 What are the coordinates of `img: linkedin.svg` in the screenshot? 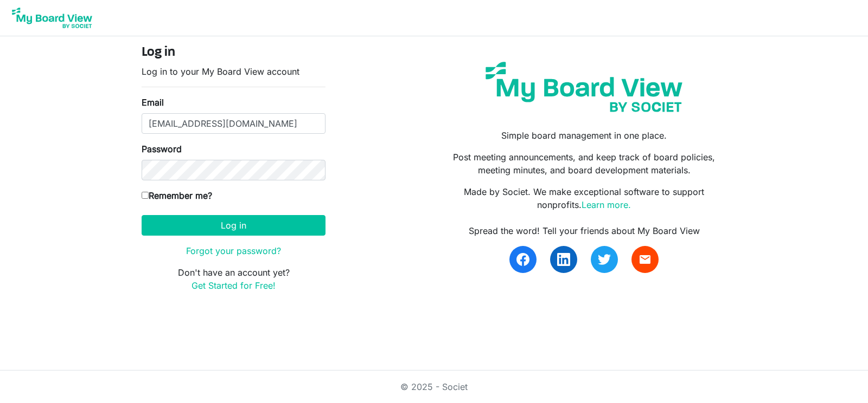 It's located at (564, 260).